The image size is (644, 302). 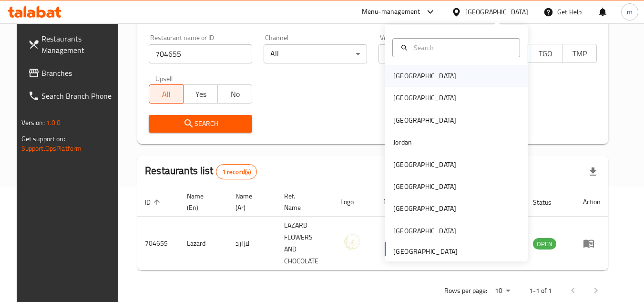 What do you see at coordinates (252, 243) in the screenshot?
I see `td: لازارد` at bounding box center [252, 243].